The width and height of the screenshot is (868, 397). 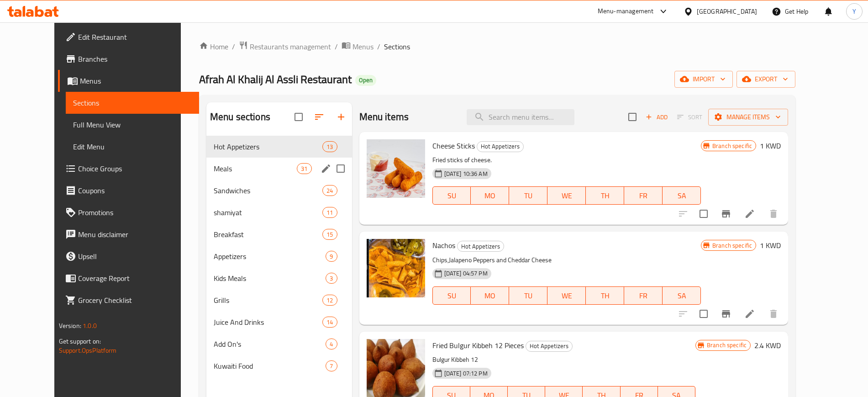 I want to click on span: 13, so click(x=330, y=147).